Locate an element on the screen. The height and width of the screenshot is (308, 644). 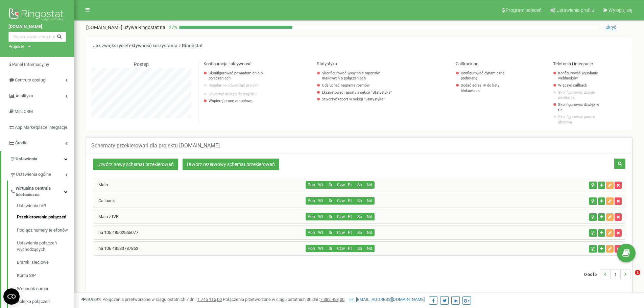
a: na 106 48533787863 is located at coordinates (116, 248).